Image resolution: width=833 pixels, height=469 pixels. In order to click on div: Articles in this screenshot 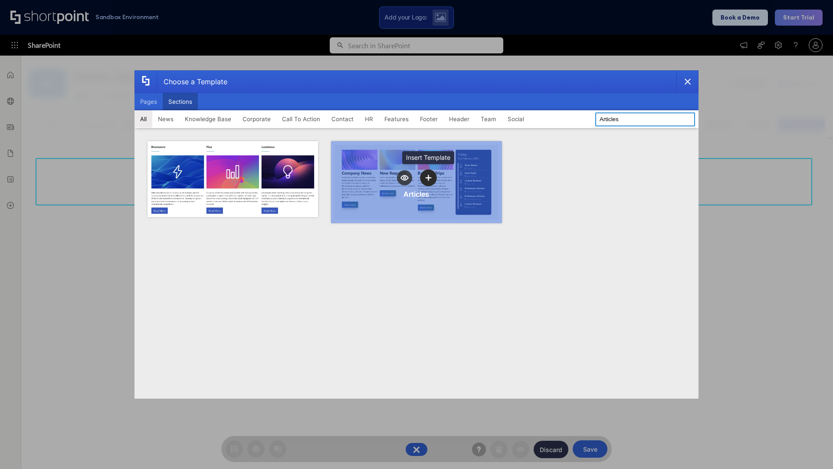, I will do `click(416, 194)`.